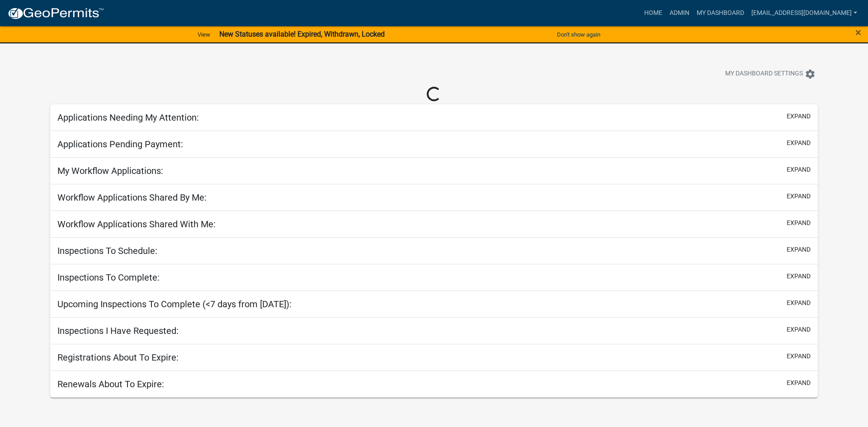 The image size is (868, 427). Describe the element at coordinates (121, 144) in the screenshot. I see `h5: Applications Pending Payment:` at that location.